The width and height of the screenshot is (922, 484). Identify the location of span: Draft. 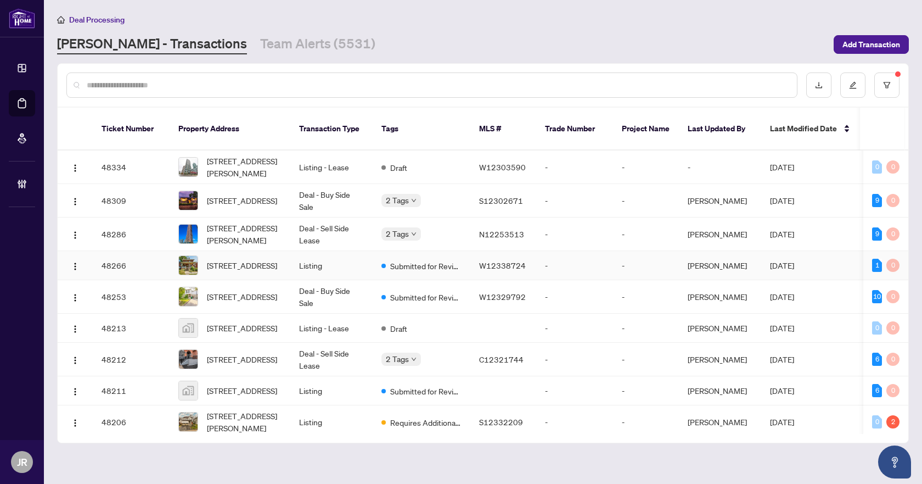
(398, 328).